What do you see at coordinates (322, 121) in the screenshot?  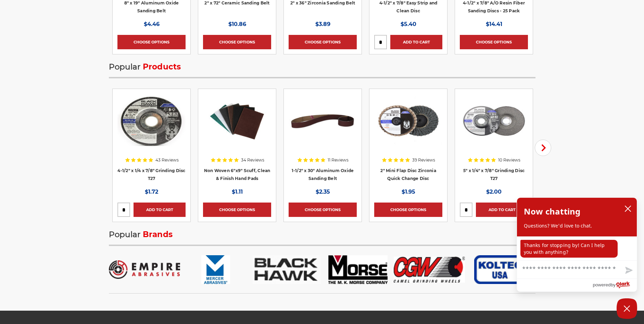 I see `img: 1-1/2" x 30" Sanding Belt - Aluminum Oxide` at bounding box center [322, 121].